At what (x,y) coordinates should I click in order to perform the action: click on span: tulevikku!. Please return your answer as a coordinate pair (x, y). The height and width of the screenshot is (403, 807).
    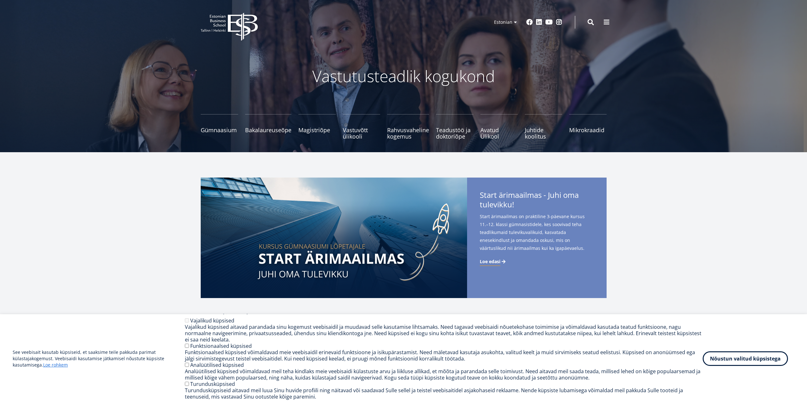
    Looking at the image, I should click on (497, 204).